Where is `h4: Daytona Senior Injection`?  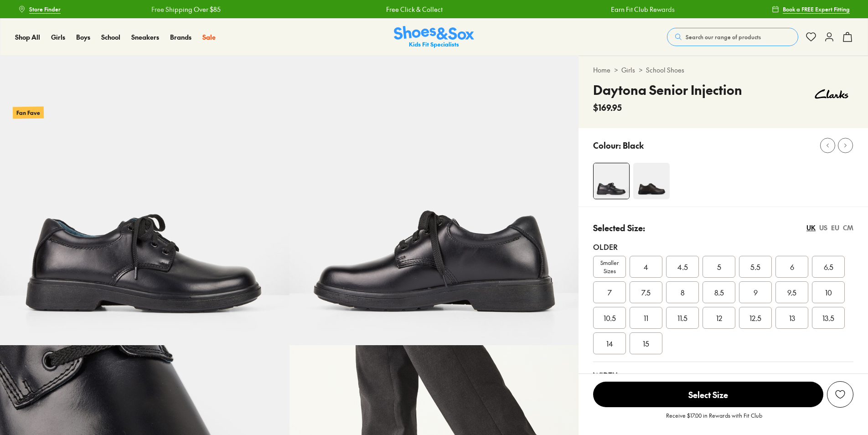 h4: Daytona Senior Injection is located at coordinates (667, 90).